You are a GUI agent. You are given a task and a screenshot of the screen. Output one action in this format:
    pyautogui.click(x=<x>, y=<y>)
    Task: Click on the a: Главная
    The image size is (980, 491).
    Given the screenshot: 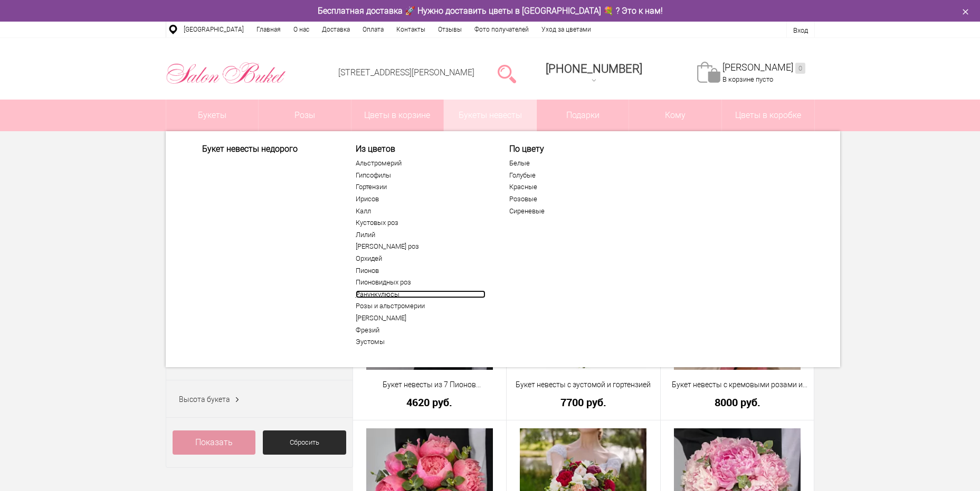 What is the action you would take?
    pyautogui.click(x=269, y=30)
    